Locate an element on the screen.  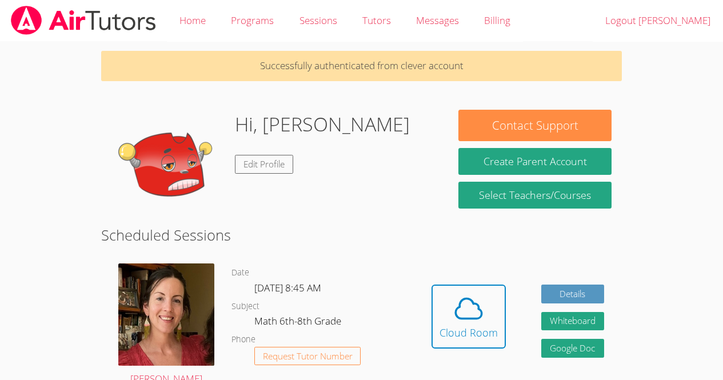
h2: Scheduled Sessions is located at coordinates (361, 235).